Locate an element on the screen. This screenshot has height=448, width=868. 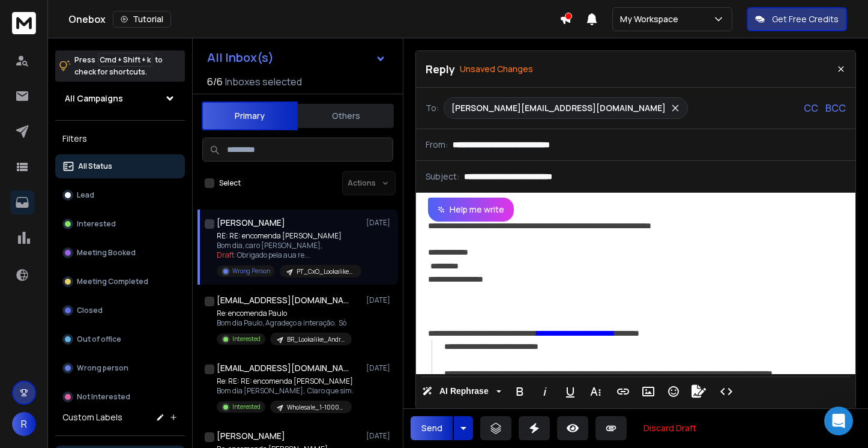
p: Subject: is located at coordinates (442, 177).